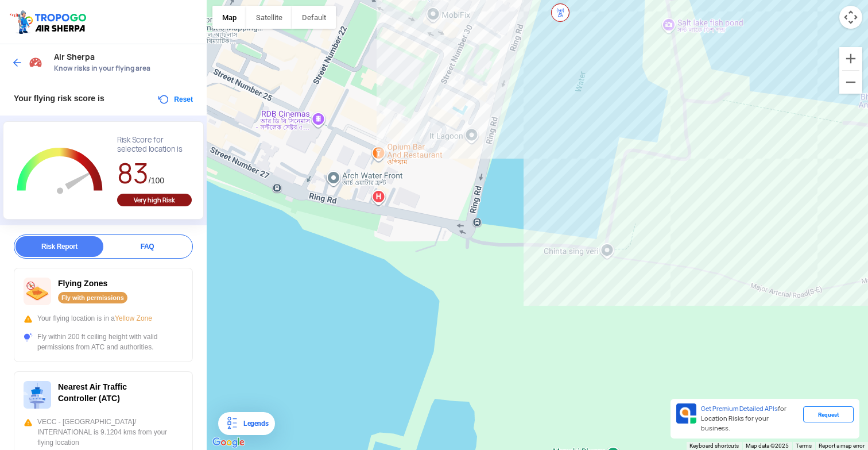 The image size is (868, 450). What do you see at coordinates (154, 144) in the screenshot?
I see `div: Risk Score for selected location is` at bounding box center [154, 144].